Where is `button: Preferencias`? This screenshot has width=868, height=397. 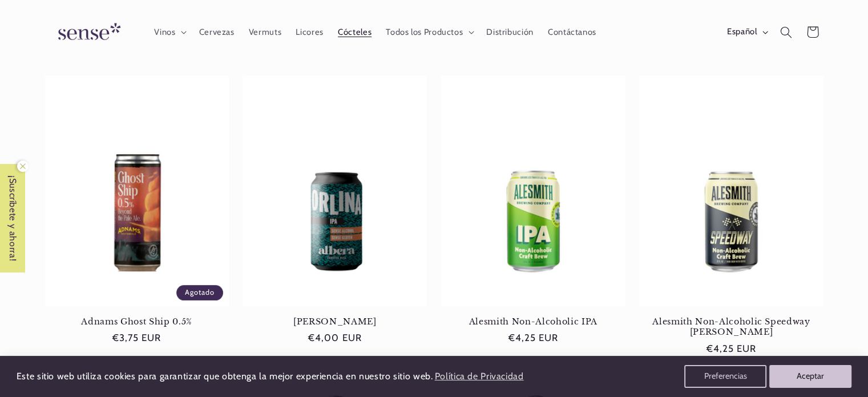 button: Preferencias is located at coordinates (725, 376).